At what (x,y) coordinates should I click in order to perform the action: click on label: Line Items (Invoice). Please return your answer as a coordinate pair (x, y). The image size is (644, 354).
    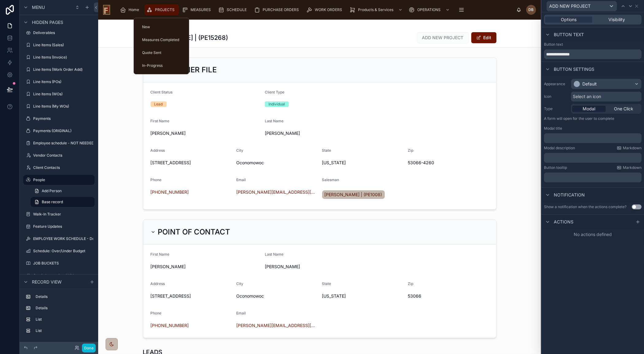
    Looking at the image, I should click on (63, 57).